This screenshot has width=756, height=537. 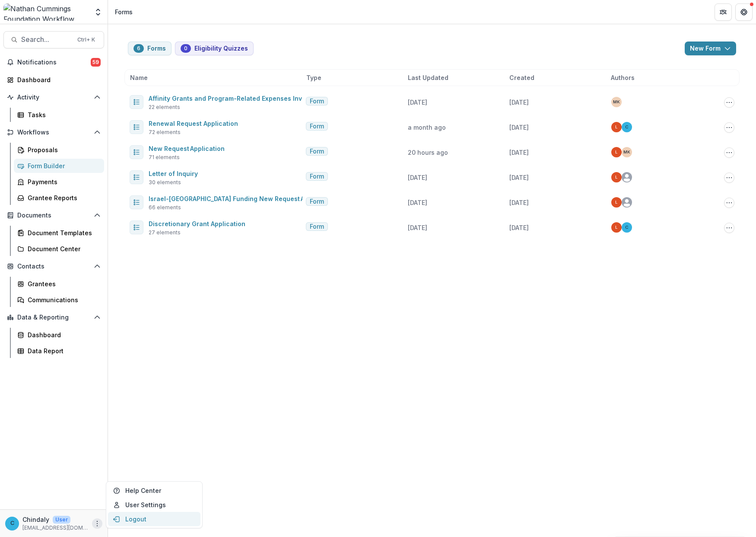 I want to click on span: 27 elements, so click(x=164, y=233).